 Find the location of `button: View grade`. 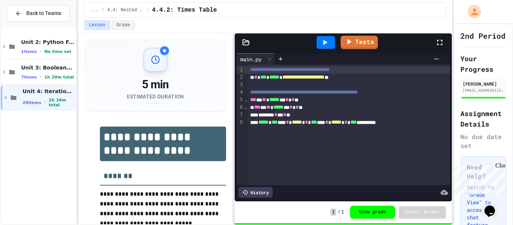

button: View grade is located at coordinates (373, 212).